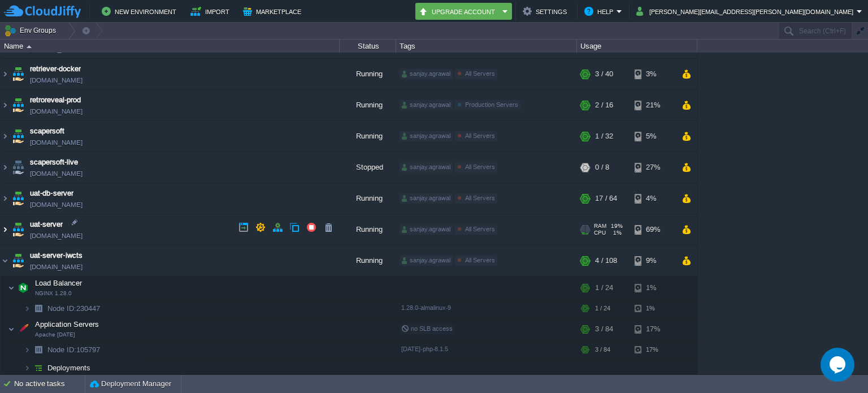  I want to click on a: scapersoft, so click(47, 131).